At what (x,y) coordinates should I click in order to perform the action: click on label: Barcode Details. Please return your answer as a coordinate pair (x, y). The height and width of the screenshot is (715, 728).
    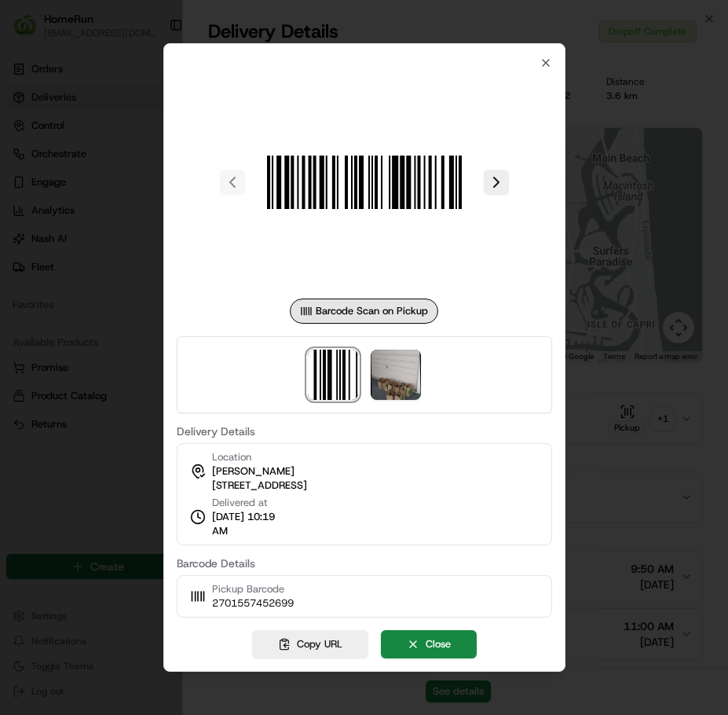
    Looking at the image, I should click on (364, 563).